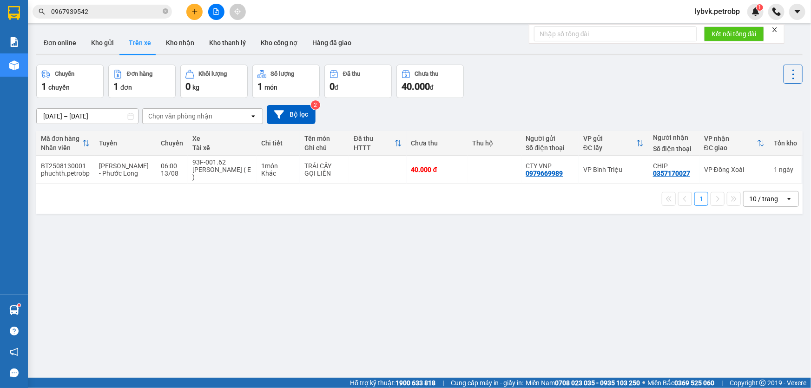 This screenshot has height=388, width=811. I want to click on div: VP nhận, so click(731, 139).